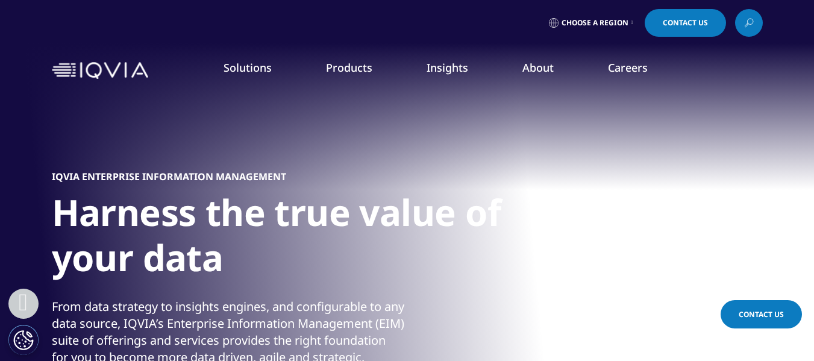 The image size is (814, 361). I want to click on a: Products, so click(349, 68).